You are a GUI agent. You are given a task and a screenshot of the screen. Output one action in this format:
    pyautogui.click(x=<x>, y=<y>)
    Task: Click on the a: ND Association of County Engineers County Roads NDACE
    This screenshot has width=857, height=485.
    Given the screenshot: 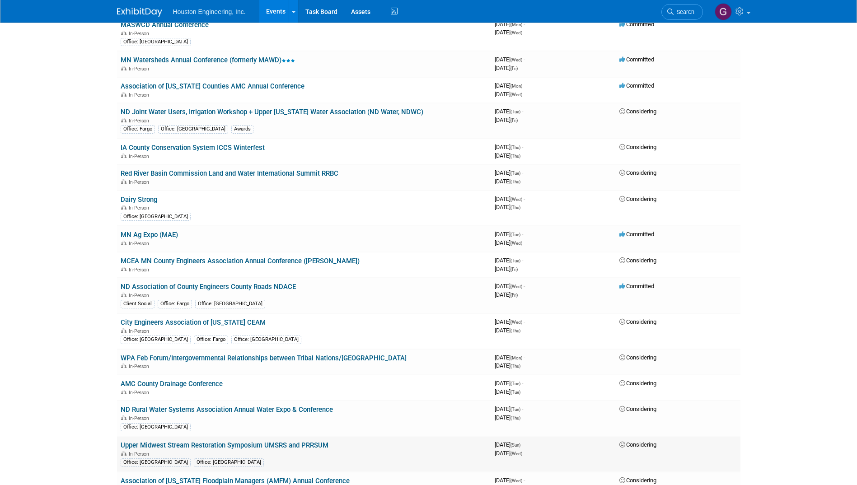 What is the action you would take?
    pyautogui.click(x=208, y=287)
    